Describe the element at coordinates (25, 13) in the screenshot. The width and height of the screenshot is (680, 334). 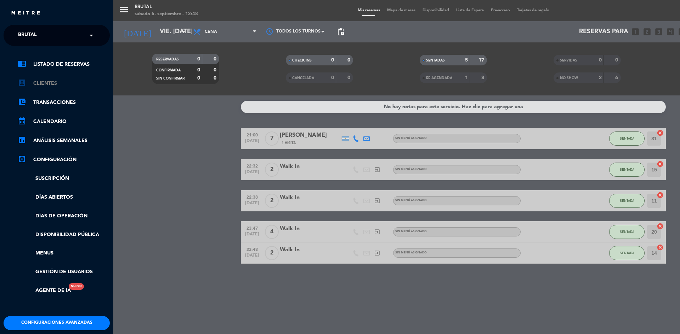
I see `img: MEITRE` at that location.